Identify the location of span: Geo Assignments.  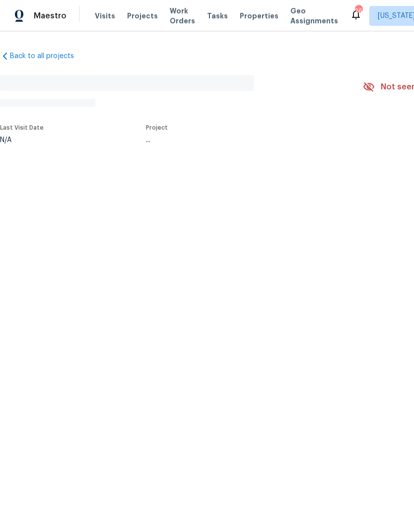
(315, 16).